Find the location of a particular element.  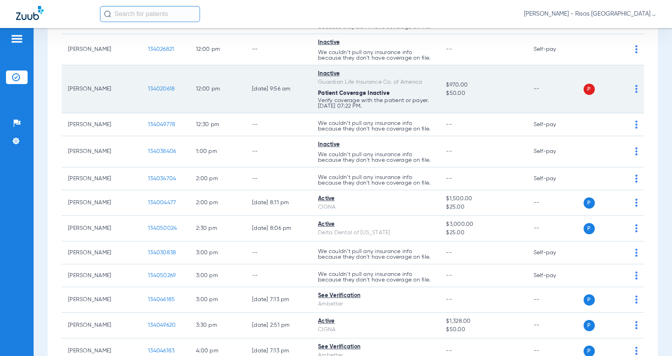

span: Patient Coverage Inactive is located at coordinates (354, 93).